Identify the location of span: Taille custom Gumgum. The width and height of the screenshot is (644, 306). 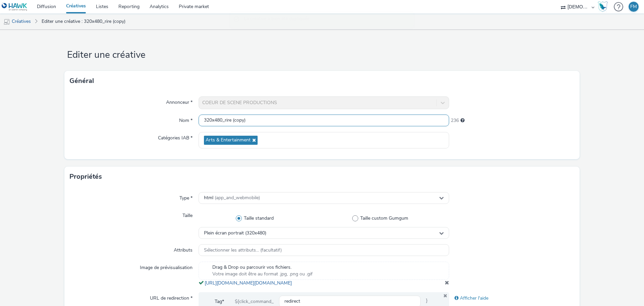
(384, 218).